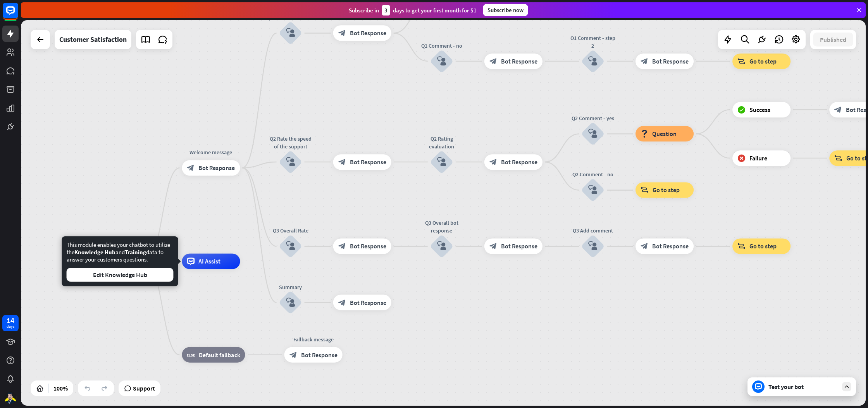 The height and width of the screenshot is (408, 868). Describe the element at coordinates (442, 143) in the screenshot. I see `div: Q2 Rating evaluation` at that location.